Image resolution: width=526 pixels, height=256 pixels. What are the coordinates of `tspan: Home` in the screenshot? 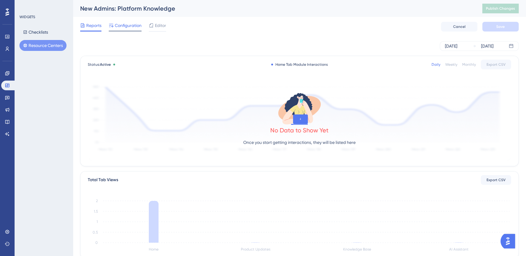 It's located at (154, 250).